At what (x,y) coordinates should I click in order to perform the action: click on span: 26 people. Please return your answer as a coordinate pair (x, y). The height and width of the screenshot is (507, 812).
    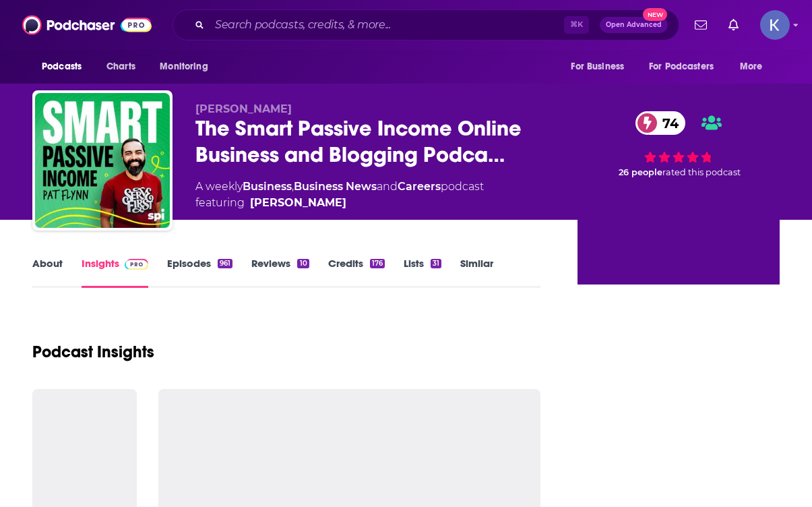
    Looking at the image, I should click on (640, 172).